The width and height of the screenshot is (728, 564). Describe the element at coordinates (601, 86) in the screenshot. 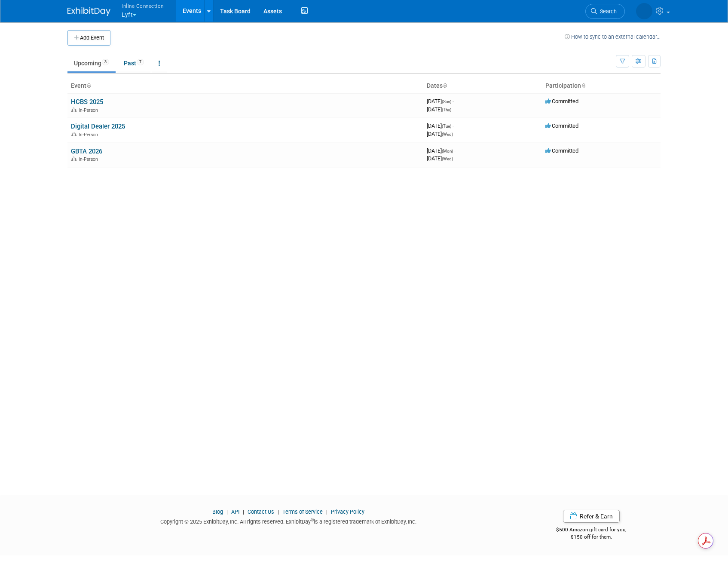

I see `th: Participation` at that location.